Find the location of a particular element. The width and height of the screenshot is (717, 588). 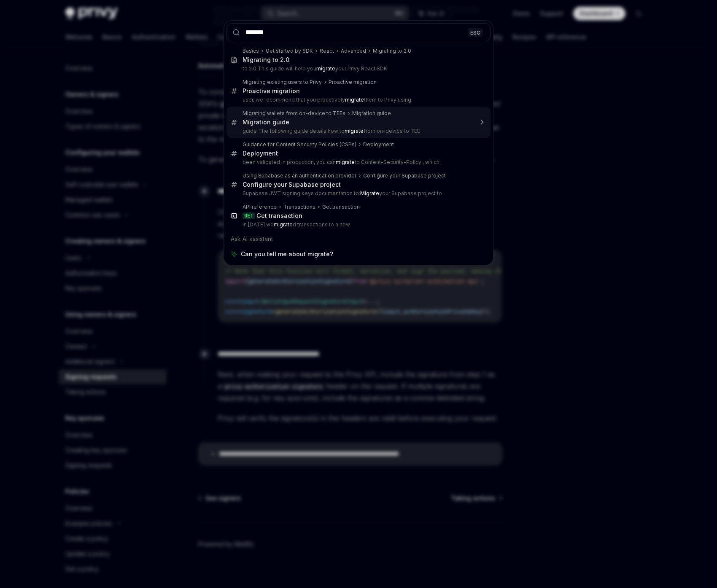

div: Basics is located at coordinates (250, 51).